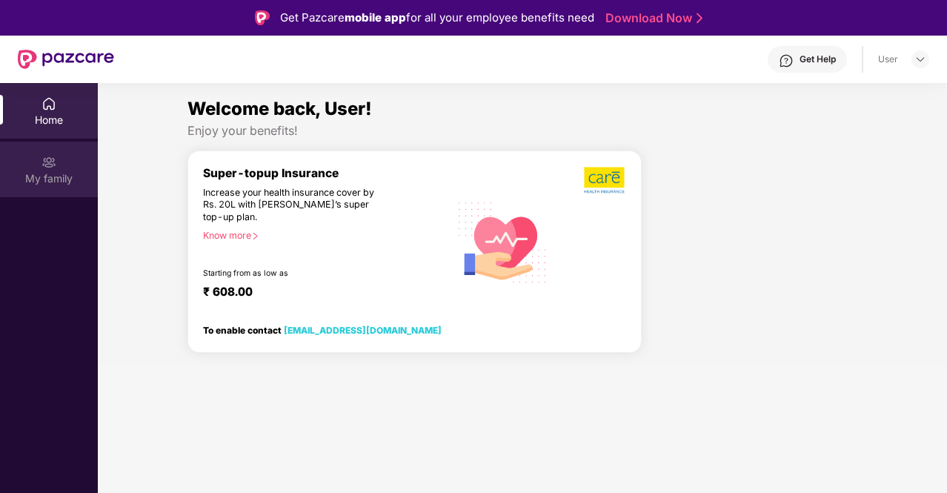 This screenshot has height=493, width=947. Describe the element at coordinates (818, 59) in the screenshot. I see `div: Get Help` at that location.